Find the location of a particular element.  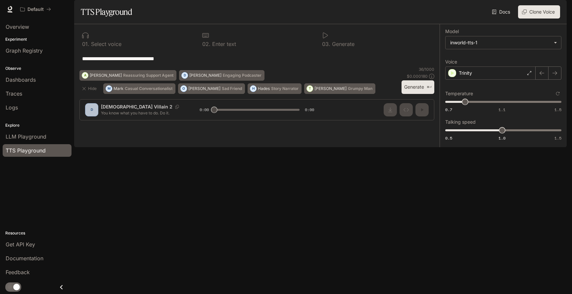

span: 0.7 is located at coordinates (449, 110).